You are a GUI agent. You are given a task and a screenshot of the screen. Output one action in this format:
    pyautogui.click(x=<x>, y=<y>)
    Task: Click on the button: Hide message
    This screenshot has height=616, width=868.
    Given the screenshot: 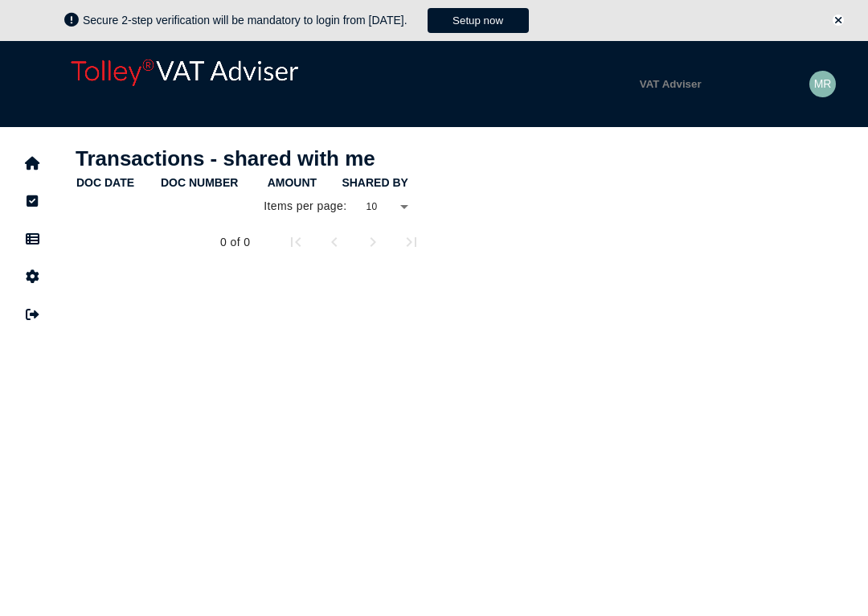 What is the action you would take?
    pyautogui.click(x=838, y=20)
    